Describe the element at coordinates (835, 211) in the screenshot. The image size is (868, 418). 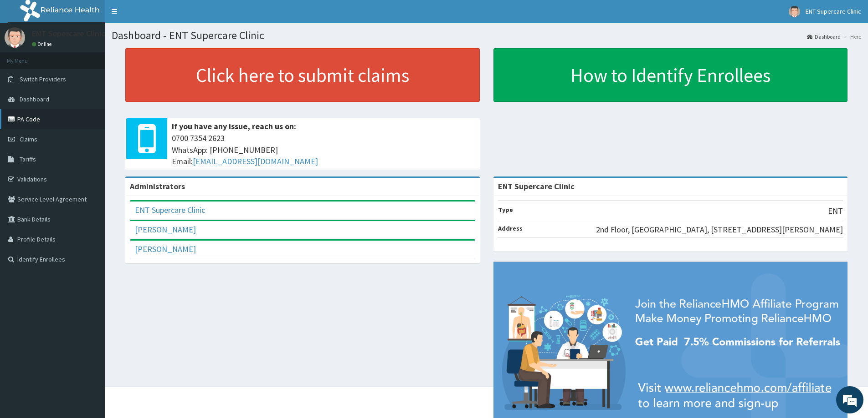
I see `p: ENT` at that location.